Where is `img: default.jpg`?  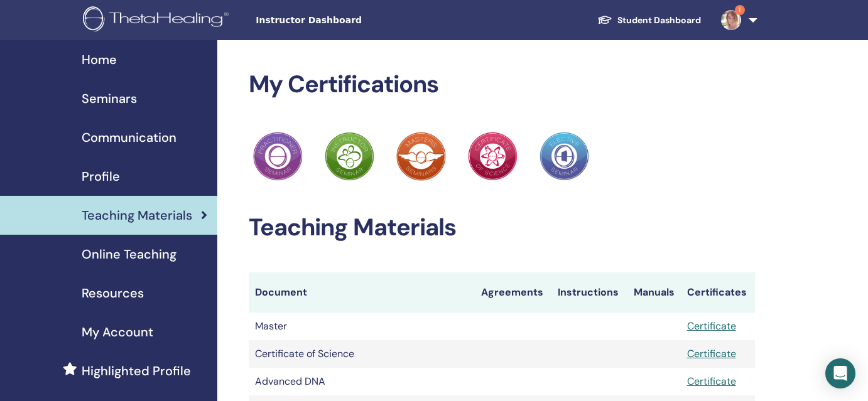
img: default.jpg is located at coordinates (732, 20).